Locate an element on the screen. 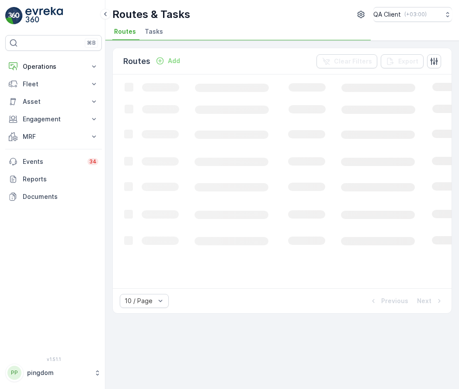  button: Add is located at coordinates (168, 61).